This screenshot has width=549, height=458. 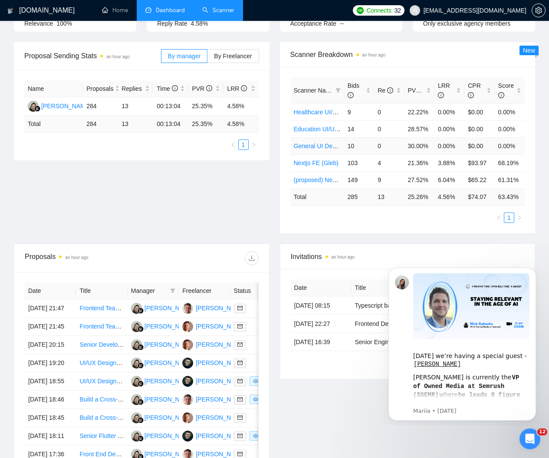 I want to click on div: Message content, so click(x=96, y=79).